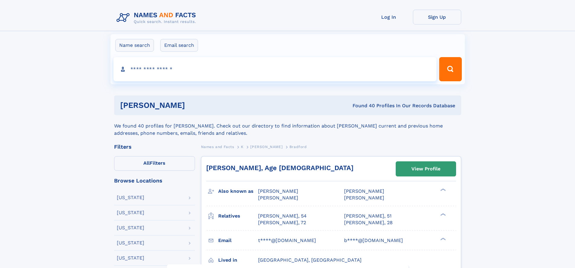 This screenshot has height=268, width=575. I want to click on div: Found 40 Profiles In Our Records Database, so click(362, 106).